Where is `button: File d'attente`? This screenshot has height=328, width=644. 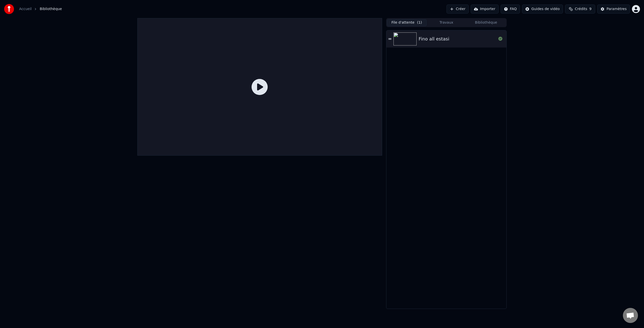 button: File d'attente is located at coordinates (407, 23).